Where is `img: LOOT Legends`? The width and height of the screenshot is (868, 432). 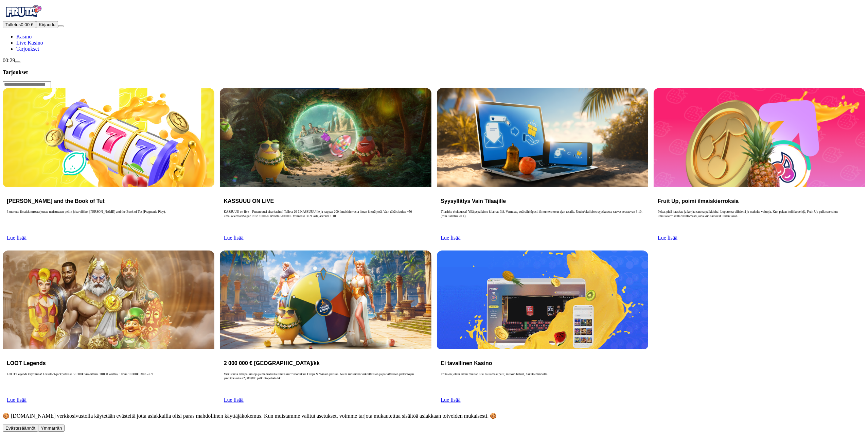 img: LOOT Legends is located at coordinates (108, 299).